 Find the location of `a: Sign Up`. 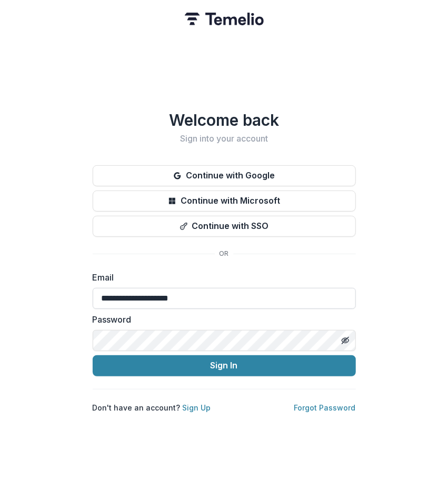

a: Sign Up is located at coordinates (197, 407).